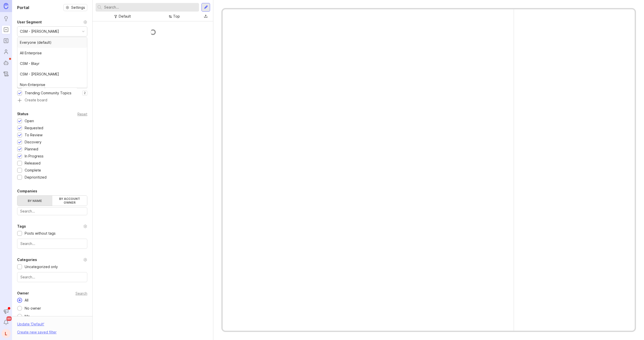 The image size is (644, 340). I want to click on p: 2, so click(85, 93).